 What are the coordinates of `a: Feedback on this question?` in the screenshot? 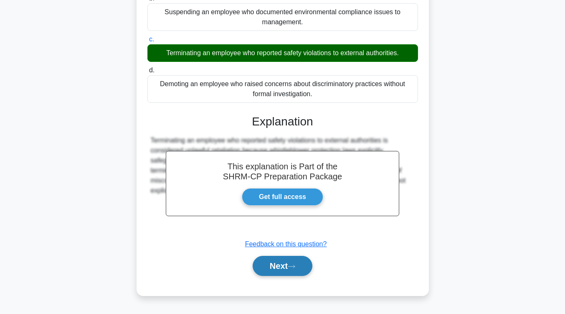 It's located at (286, 243).